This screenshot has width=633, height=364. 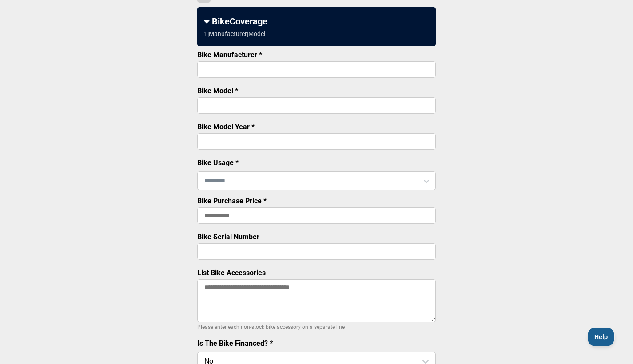 What do you see at coordinates (235, 34) in the screenshot?
I see `div: 1 | Manufacturer | Model` at bounding box center [235, 34].